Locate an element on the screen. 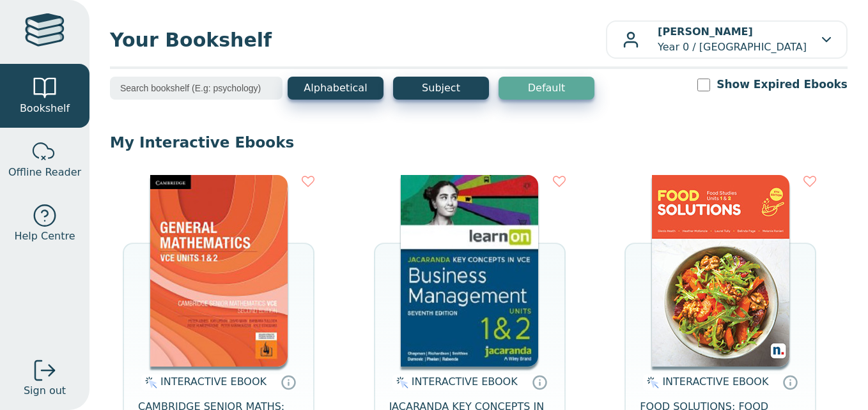 Image resolution: width=868 pixels, height=410 pixels. button: Subject is located at coordinates (441, 88).